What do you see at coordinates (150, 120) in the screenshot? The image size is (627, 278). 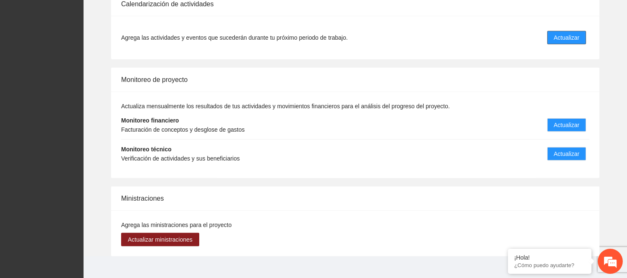 I see `strong: Monitoreo financiero` at bounding box center [150, 120].